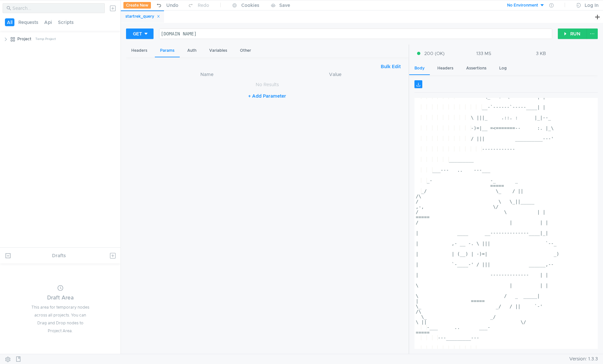 This screenshot has width=603, height=364. Describe the element at coordinates (57, 8) in the screenshot. I see `input: Search...` at that location.